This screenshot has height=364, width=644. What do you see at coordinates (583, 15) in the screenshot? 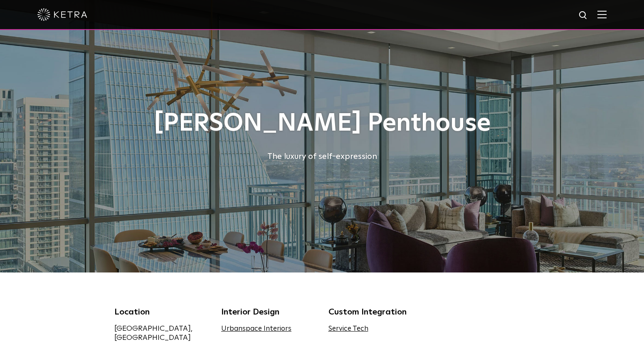
I see `img: search icon` at bounding box center [583, 15].